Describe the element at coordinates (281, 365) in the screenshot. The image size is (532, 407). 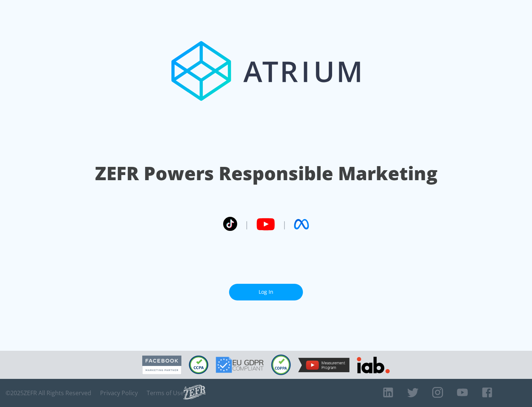
I see `img: COPPA Compliant` at that location.